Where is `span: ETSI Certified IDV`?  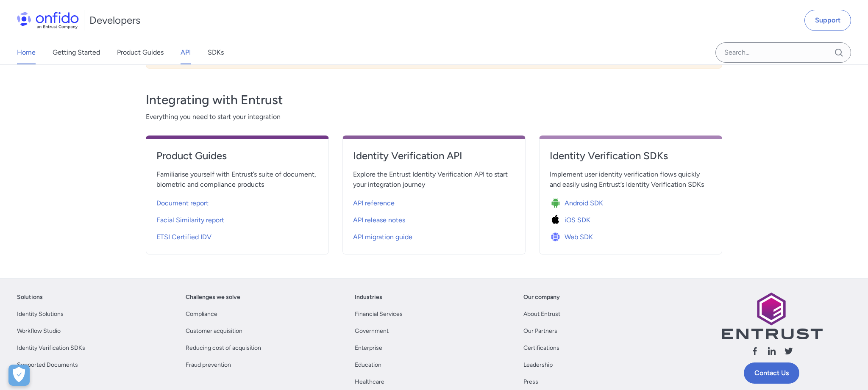
span: ETSI Certified IDV is located at coordinates (184, 237).